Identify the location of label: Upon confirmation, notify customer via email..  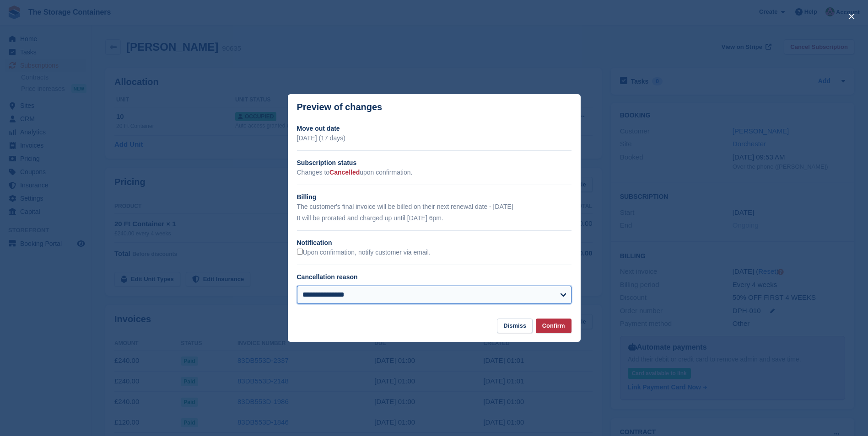
(364, 253).